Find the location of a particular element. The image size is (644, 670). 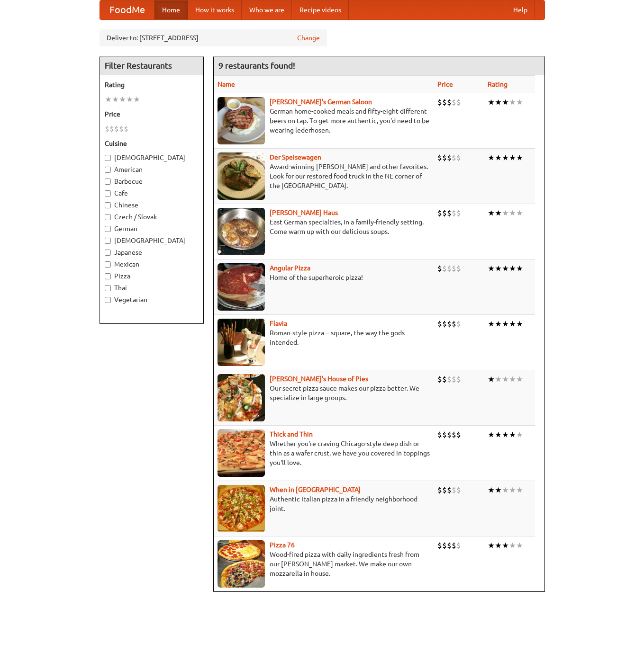

h5: Cuisine is located at coordinates (152, 143).